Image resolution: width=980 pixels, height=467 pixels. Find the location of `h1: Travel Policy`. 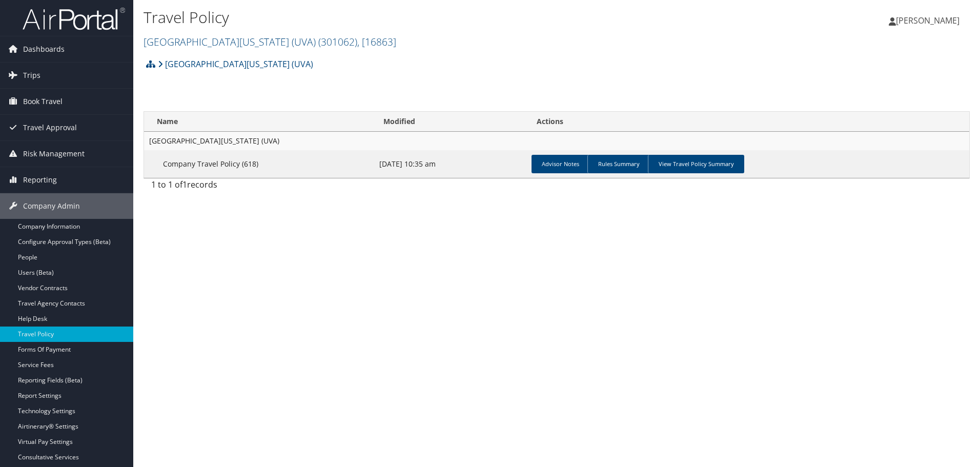

h1: Travel Policy is located at coordinates (419, 17).